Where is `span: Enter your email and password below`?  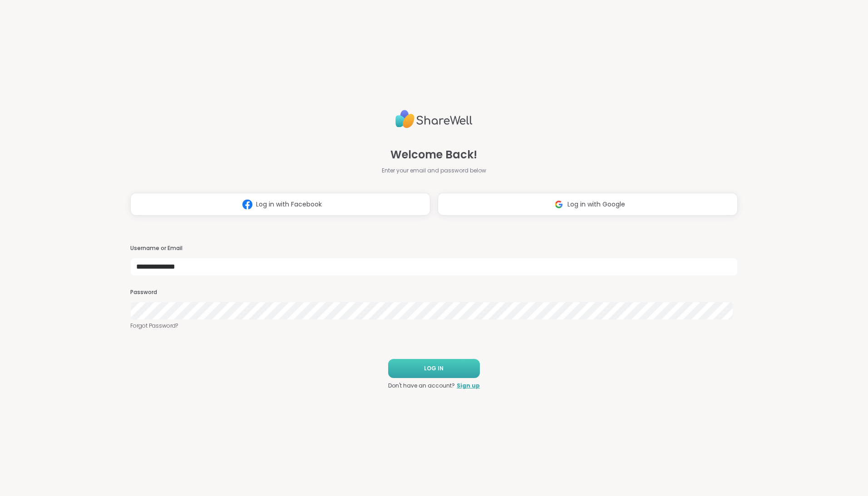
span: Enter your email and password below is located at coordinates (434, 170).